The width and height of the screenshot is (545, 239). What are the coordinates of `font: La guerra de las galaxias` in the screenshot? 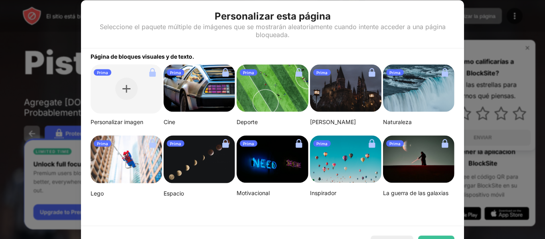 It's located at (416, 193).